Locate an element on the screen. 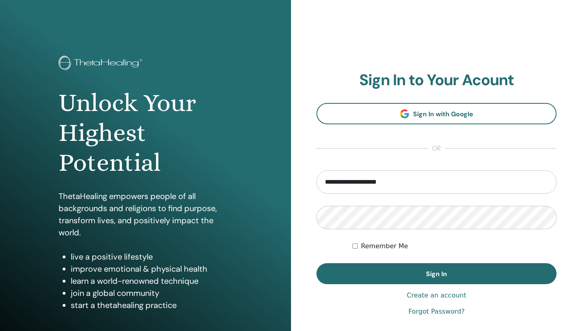 This screenshot has height=331, width=582. h1: Unlock Your Highest Potential is located at coordinates (145, 133).